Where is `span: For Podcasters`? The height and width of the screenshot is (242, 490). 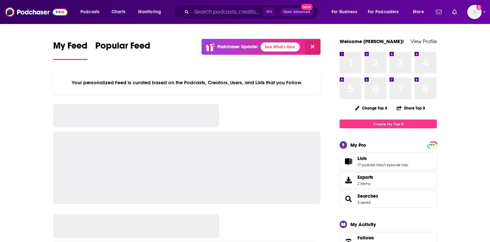
span: For Podcasters is located at coordinates (383, 12).